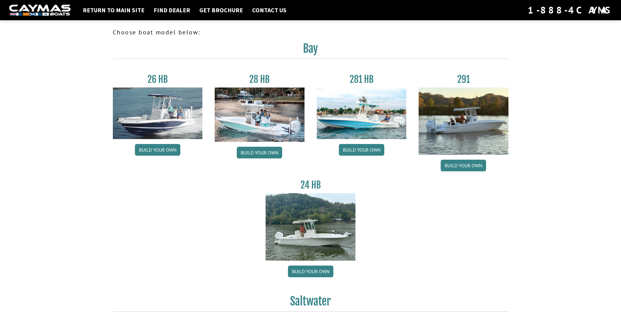 This screenshot has height=315, width=621. I want to click on p: Choose boat model below:, so click(311, 32).